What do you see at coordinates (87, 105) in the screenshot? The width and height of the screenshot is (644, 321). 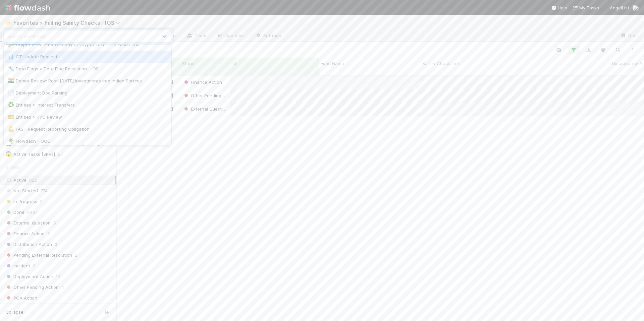 I see `div: Entities > Interest Transfers` at bounding box center [87, 105].